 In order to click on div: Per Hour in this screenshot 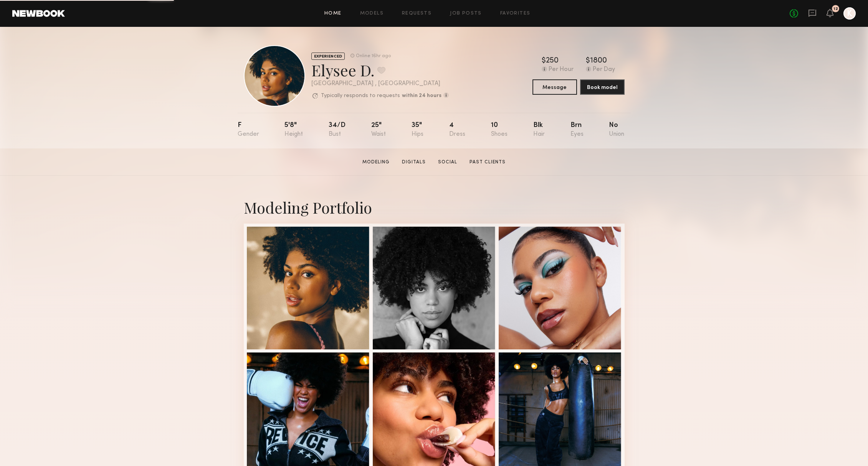, I will do `click(561, 70)`.